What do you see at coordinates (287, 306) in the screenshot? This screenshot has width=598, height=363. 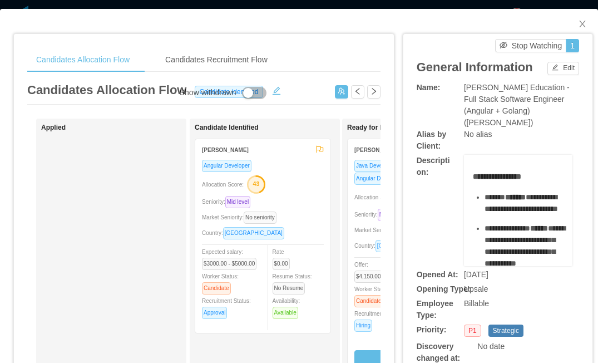 I see `span: Availability:` at bounding box center [287, 306].